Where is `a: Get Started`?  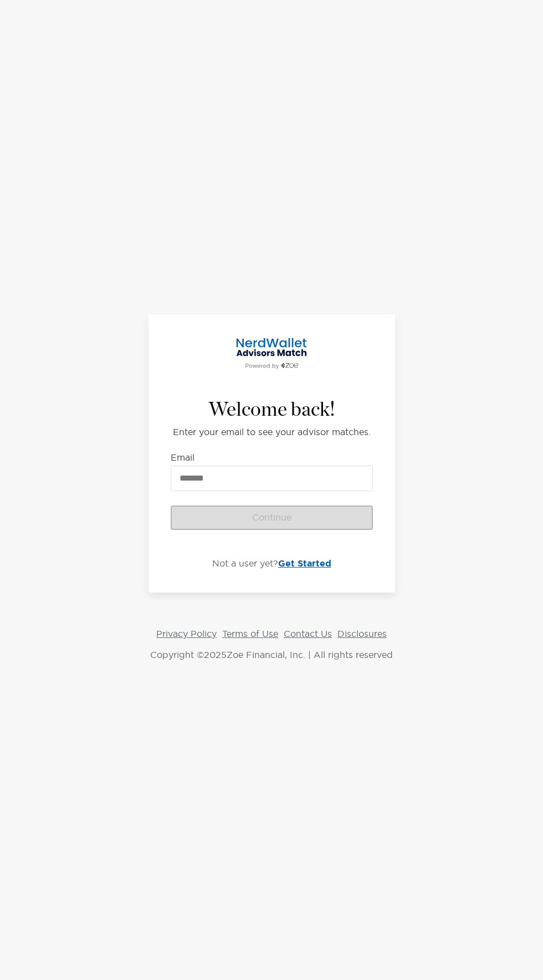 a: Get Started is located at coordinates (305, 563).